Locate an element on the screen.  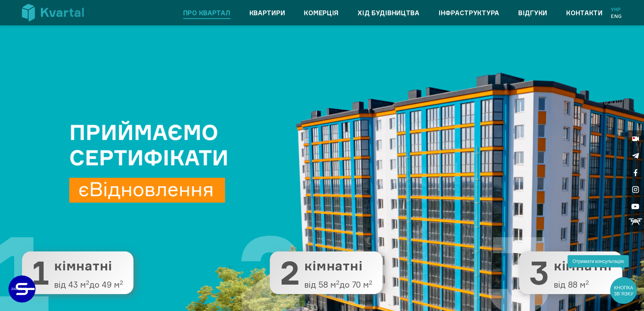
a: Комерція is located at coordinates (321, 13).